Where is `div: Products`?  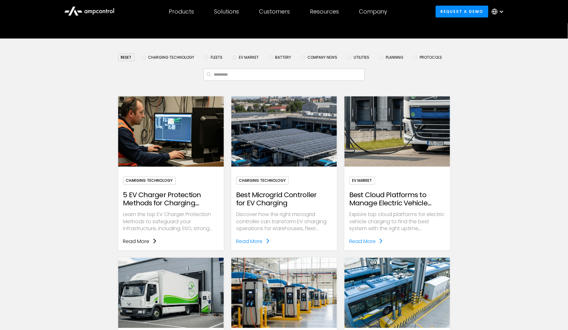
div: Products is located at coordinates (181, 12).